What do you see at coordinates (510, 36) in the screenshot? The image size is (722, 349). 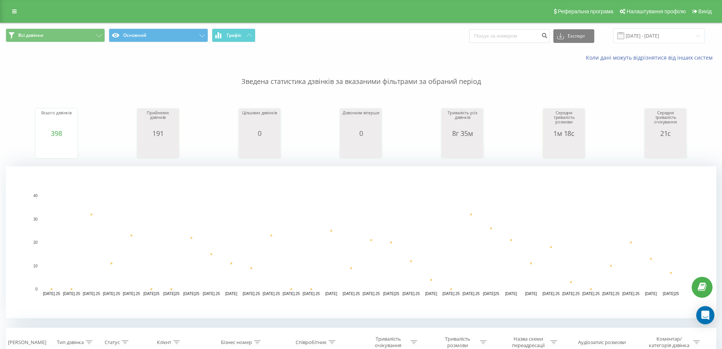 I see `input: Пошук за номером` at bounding box center [510, 36].